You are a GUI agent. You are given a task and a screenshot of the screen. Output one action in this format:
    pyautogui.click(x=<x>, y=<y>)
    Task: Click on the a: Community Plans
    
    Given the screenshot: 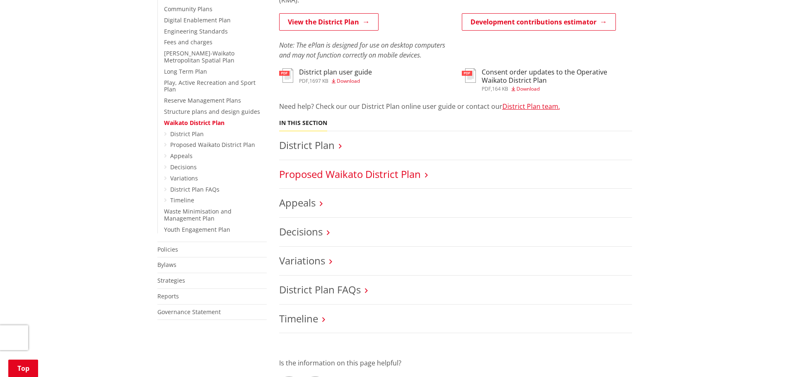 What is the action you would take?
    pyautogui.click(x=188, y=9)
    